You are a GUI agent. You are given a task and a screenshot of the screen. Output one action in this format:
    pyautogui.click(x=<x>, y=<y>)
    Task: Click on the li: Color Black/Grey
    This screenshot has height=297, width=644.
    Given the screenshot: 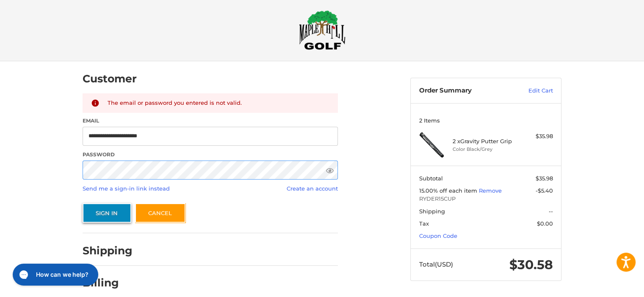 What is the action you would take?
    pyautogui.click(x=485, y=149)
    